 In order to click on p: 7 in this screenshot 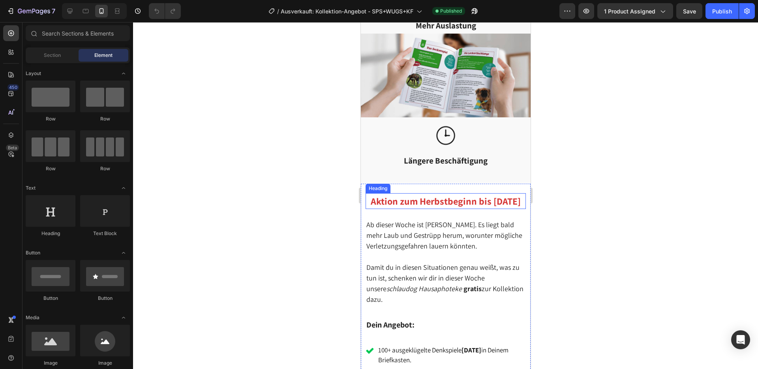, I will do `click(53, 11)`.